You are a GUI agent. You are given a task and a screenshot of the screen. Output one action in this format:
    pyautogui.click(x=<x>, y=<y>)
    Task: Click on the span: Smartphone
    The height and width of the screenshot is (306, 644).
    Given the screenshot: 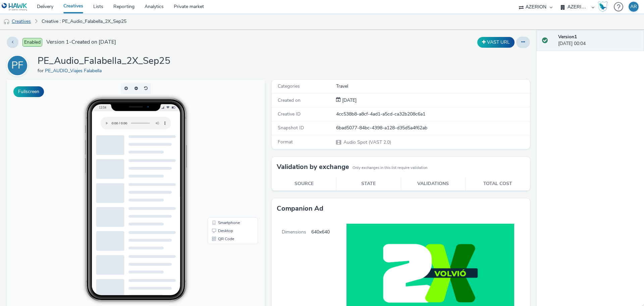 What is the action you would take?
    pyautogui.click(x=222, y=143)
    